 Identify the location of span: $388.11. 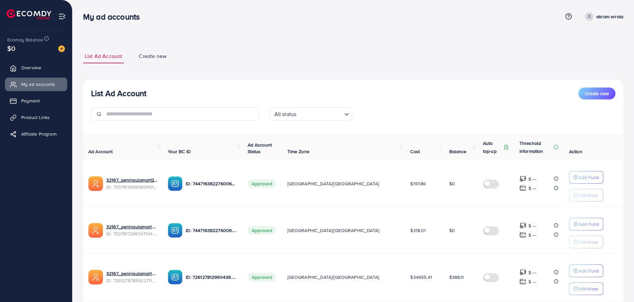
(457, 277).